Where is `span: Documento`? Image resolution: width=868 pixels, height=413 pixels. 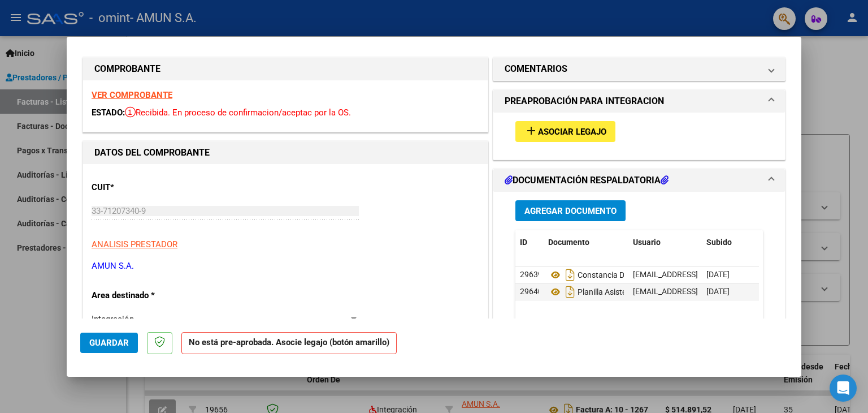
span: Documento is located at coordinates (569, 242).